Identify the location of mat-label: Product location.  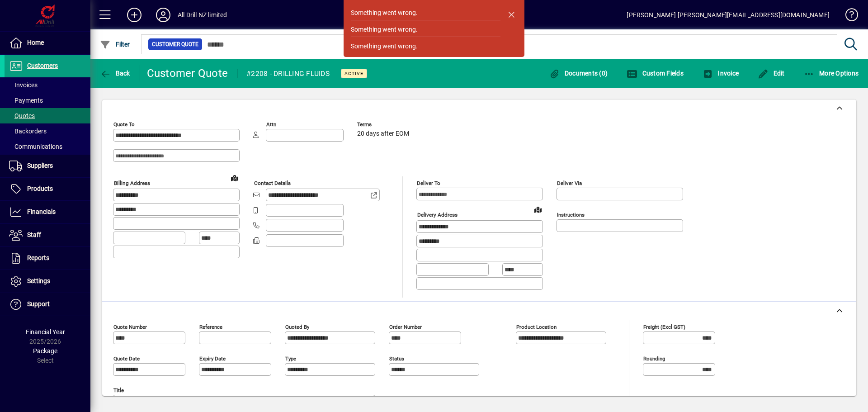
(536, 327).